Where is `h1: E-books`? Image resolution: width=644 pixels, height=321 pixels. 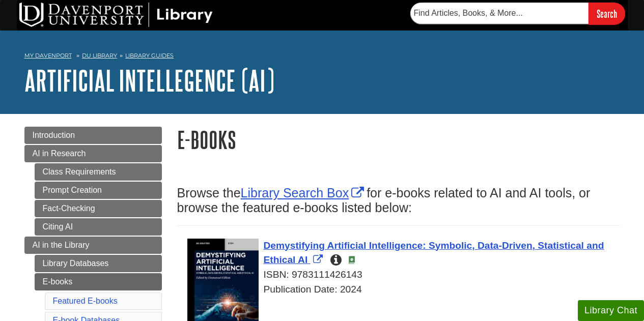 h1: E-books is located at coordinates (398, 140).